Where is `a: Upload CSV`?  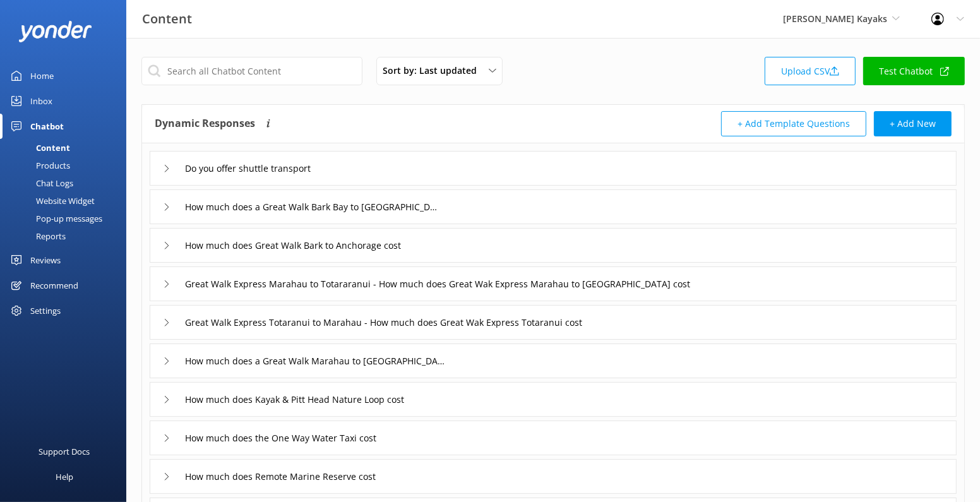
a: Upload CSV is located at coordinates (810, 71).